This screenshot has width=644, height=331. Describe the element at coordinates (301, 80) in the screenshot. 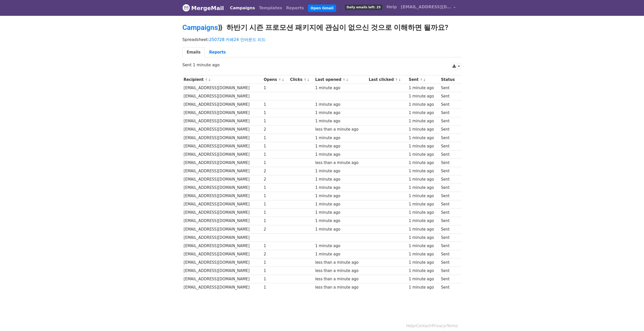

I see `th: Clicks` at that location.